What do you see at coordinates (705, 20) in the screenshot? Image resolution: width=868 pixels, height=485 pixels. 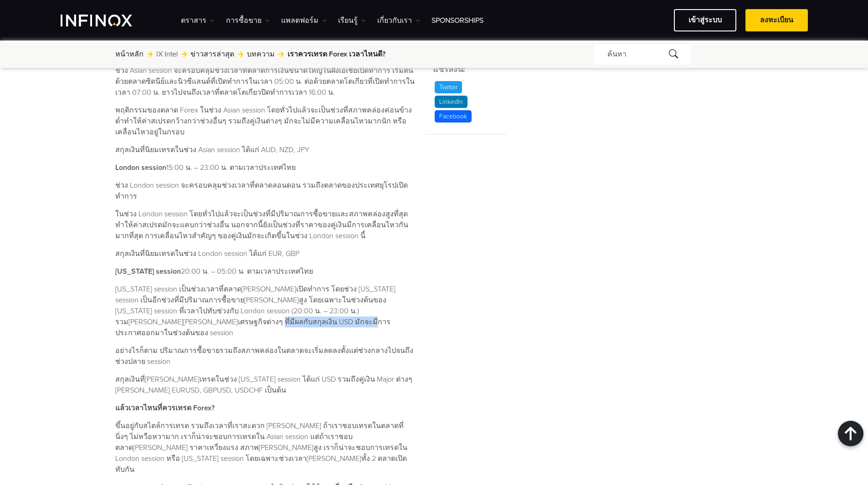 I see `a: เข้าสู่ระบบ` at bounding box center [705, 20].